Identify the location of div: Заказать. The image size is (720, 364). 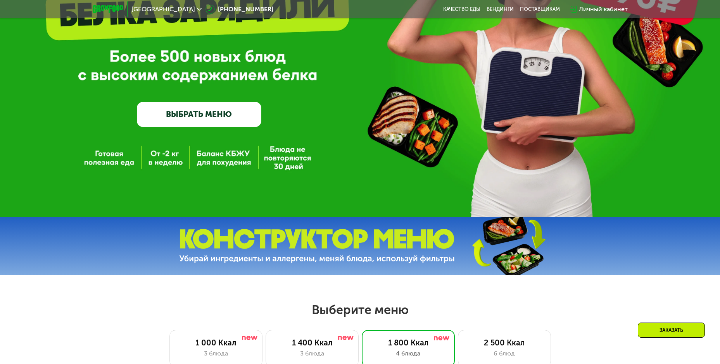
(671, 330).